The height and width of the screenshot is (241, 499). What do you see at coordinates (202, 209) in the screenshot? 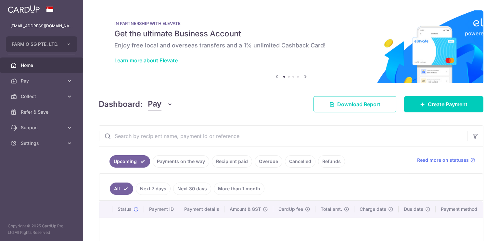
I see `th: Payment details` at bounding box center [202, 209].